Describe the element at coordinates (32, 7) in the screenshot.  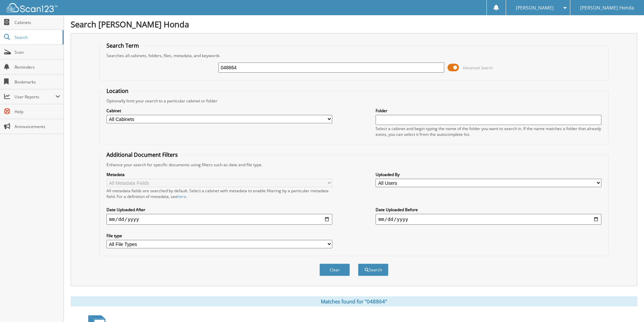
I see `img: scan123-logo-white.svg` at that location.